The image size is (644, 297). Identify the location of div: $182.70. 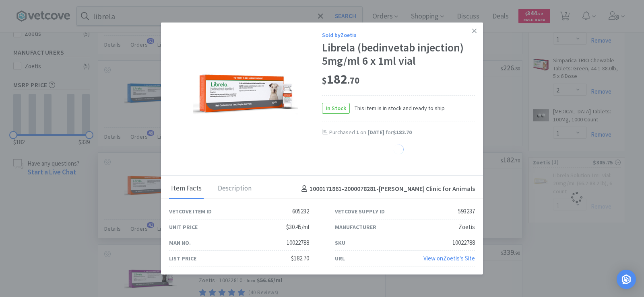
(300, 258).